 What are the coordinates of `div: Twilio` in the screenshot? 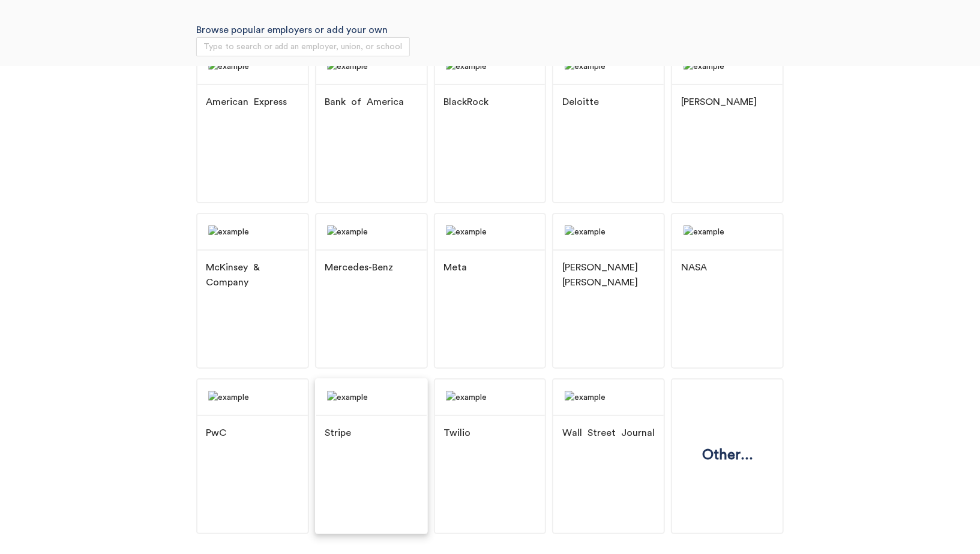 It's located at (457, 433).